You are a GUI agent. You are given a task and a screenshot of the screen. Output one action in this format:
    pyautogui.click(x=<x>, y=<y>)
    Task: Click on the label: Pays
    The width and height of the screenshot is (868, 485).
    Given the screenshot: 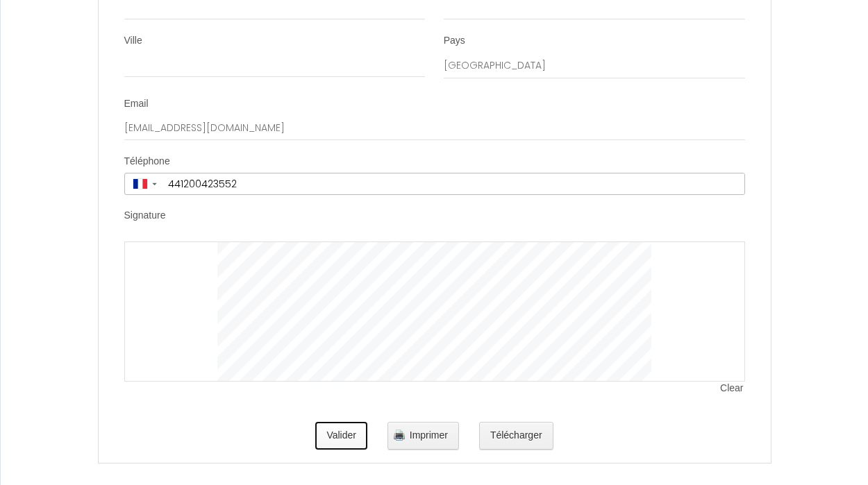 What is the action you would take?
    pyautogui.click(x=454, y=41)
    